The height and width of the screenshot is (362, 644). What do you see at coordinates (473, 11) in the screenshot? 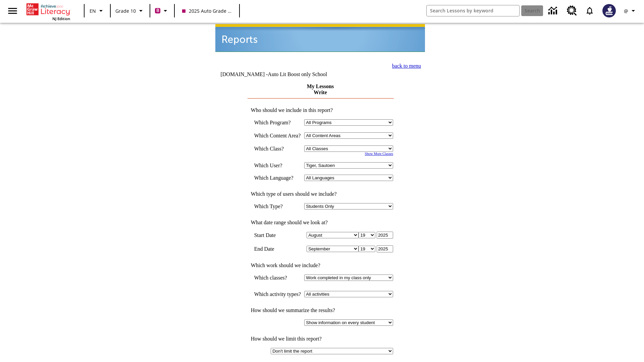
I see `input: search field` at bounding box center [473, 11].